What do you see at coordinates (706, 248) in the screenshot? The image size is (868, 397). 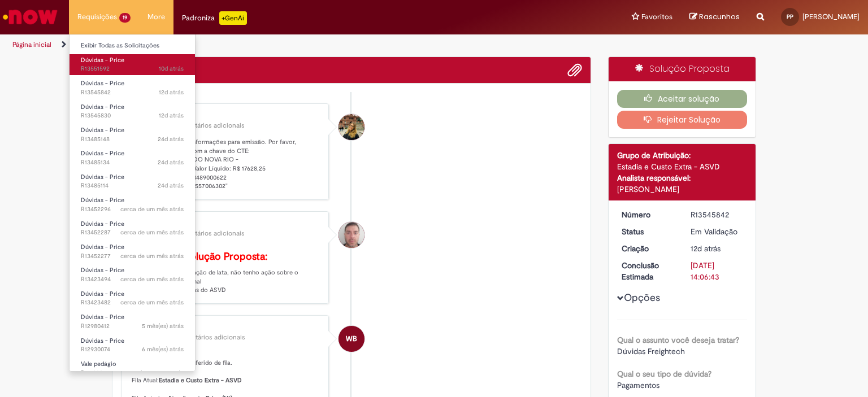 I see `time: 18/09/2025 09:06:39` at bounding box center [706, 248].